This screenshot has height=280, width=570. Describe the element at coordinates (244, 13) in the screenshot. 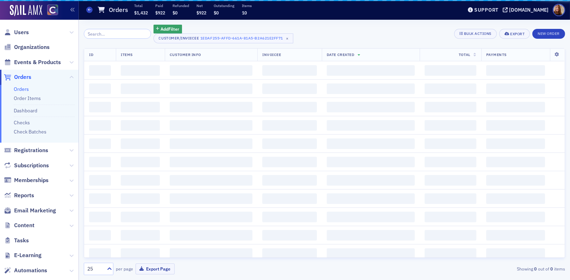

I see `span: 10` at that location.